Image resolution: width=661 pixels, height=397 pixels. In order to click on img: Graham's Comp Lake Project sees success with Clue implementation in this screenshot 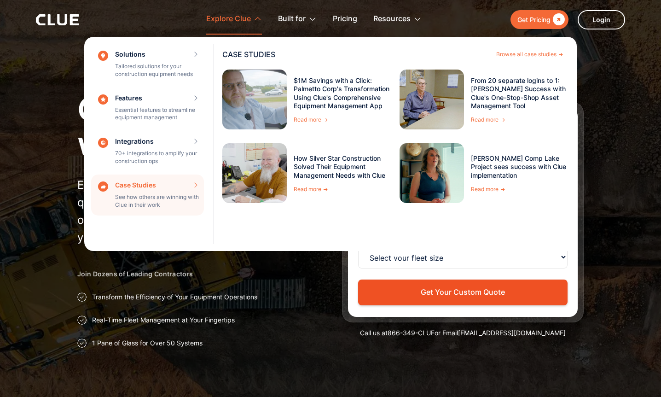, I will do `click(432, 173)`.